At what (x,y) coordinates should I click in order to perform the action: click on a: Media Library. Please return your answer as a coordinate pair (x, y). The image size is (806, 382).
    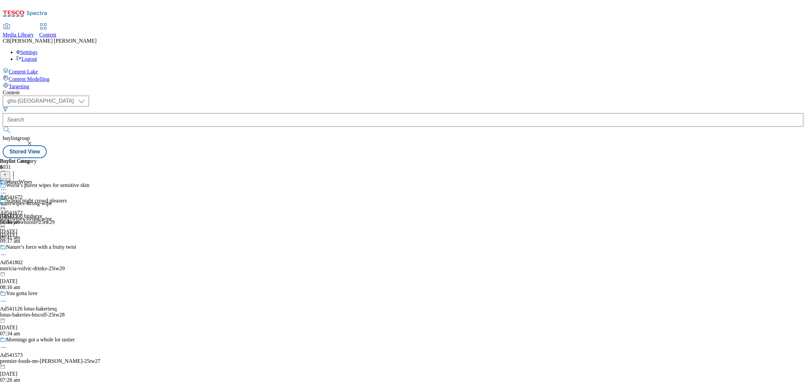
    Looking at the image, I should click on (18, 31).